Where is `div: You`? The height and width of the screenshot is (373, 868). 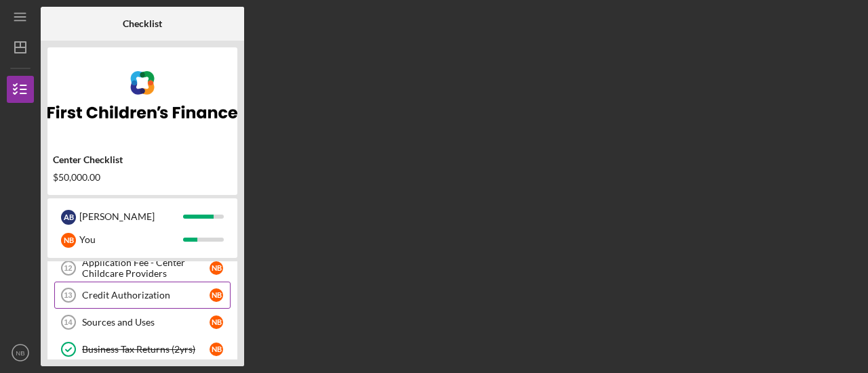 div: You is located at coordinates (131, 240).